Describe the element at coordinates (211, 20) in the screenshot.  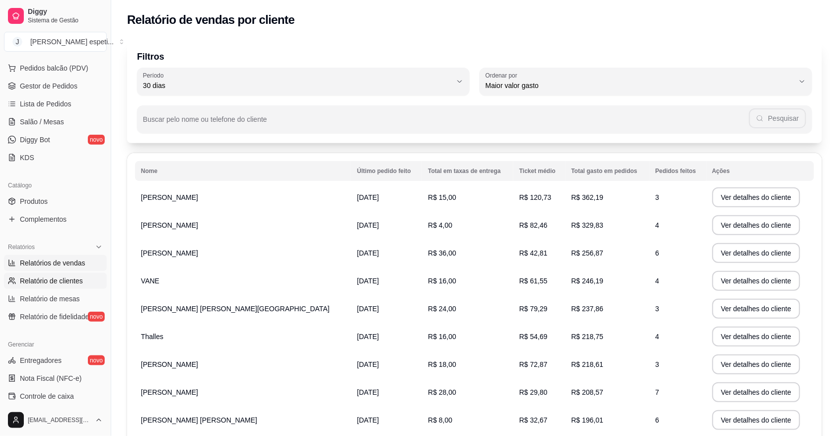
I see `h2: Relatório de vendas por cliente` at that location.